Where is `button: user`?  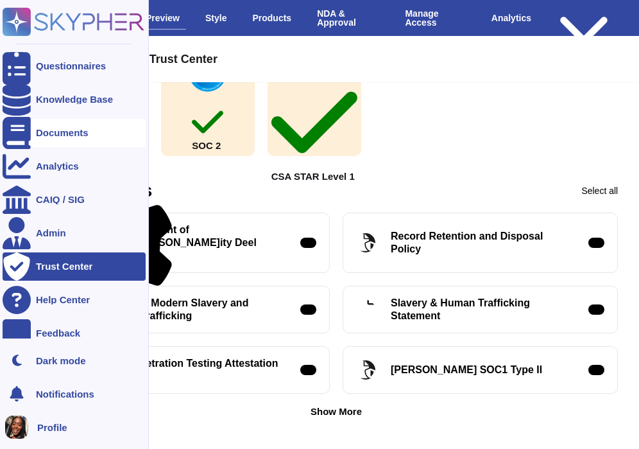 button: user is located at coordinates (20, 427).